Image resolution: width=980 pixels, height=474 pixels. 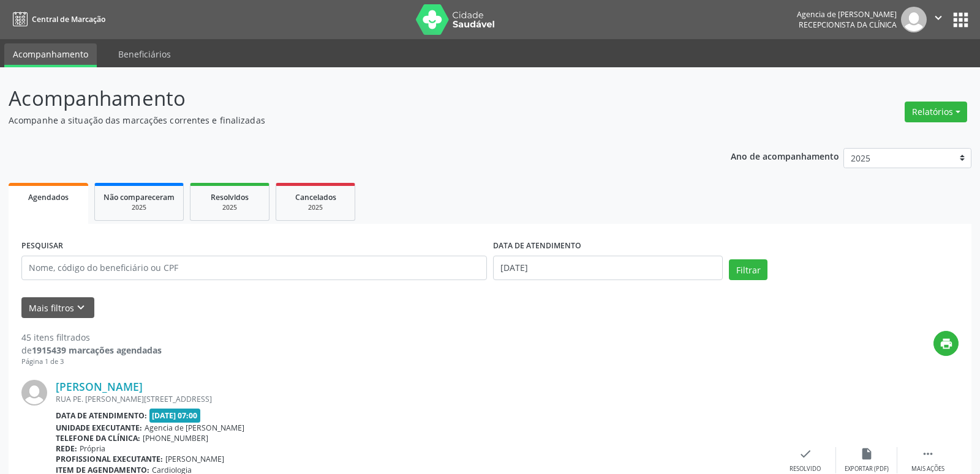 What do you see at coordinates (67, 448) in the screenshot?
I see `b: Rede:` at bounding box center [67, 448].